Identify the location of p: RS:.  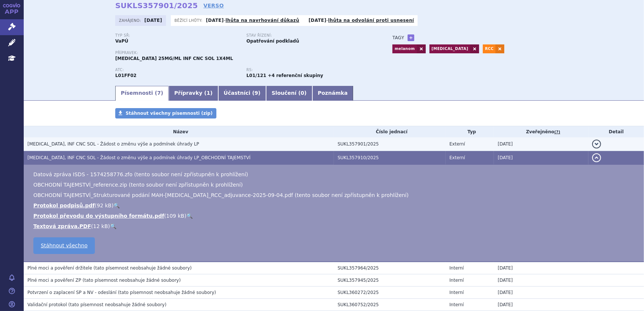
(308, 70).